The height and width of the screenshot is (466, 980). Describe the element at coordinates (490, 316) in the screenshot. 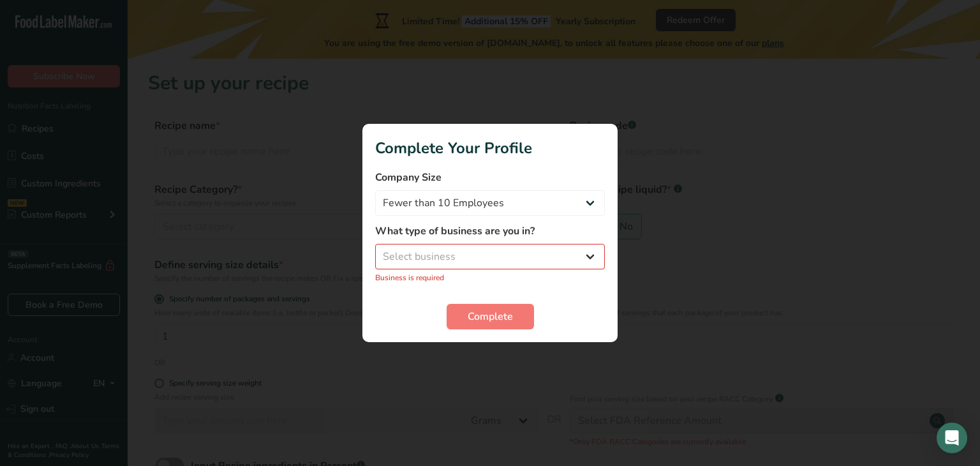

I see `button: Complete` at that location.